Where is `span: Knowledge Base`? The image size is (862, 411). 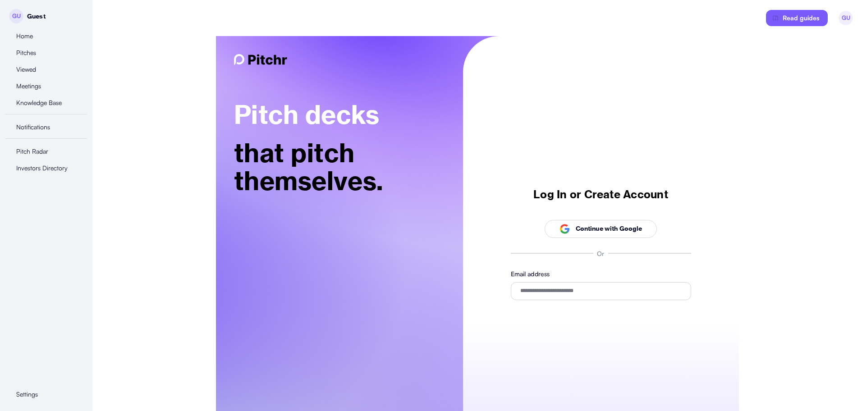
span: Knowledge Base is located at coordinates (39, 103).